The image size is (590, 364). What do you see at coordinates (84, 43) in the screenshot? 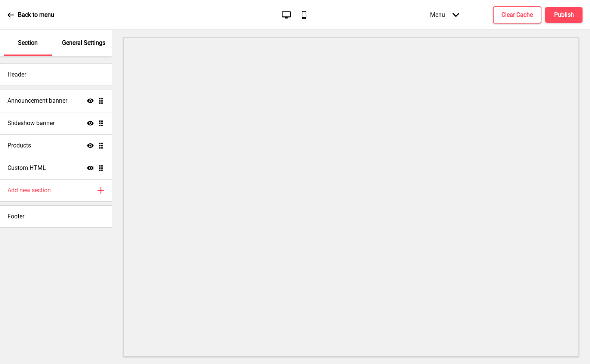
I see `p: General Settings` at bounding box center [84, 43].